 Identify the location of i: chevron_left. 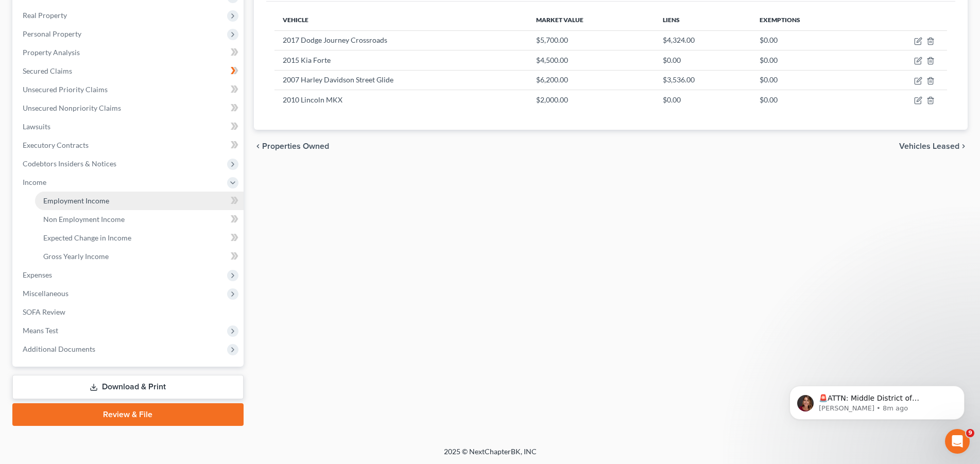
(258, 146).